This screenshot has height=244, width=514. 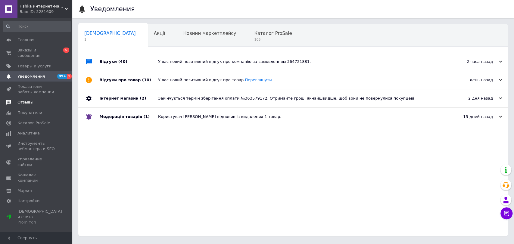 What do you see at coordinates (30, 113) in the screenshot?
I see `span: Покупатели` at bounding box center [30, 113].